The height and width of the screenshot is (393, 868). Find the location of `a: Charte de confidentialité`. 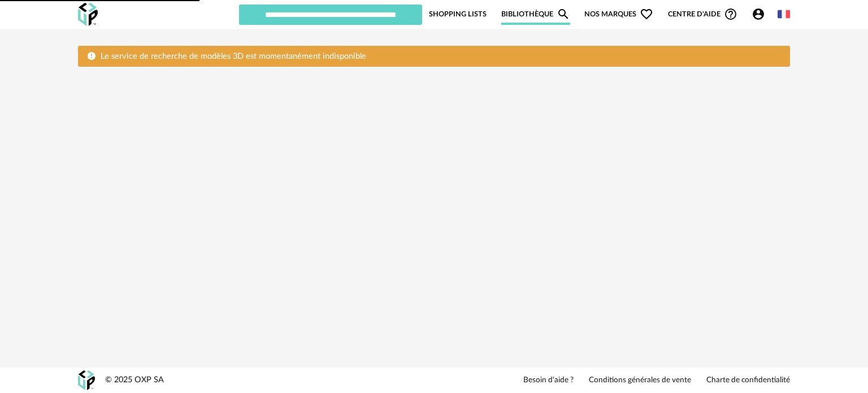

a: Charte de confidentialité is located at coordinates (748, 380).